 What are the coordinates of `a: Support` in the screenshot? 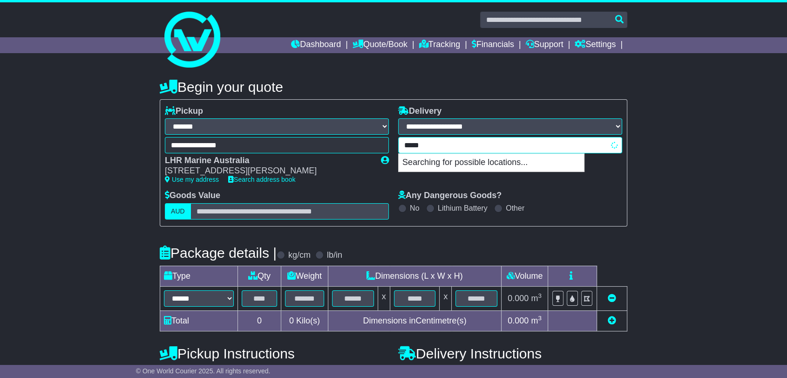 It's located at (545, 45).